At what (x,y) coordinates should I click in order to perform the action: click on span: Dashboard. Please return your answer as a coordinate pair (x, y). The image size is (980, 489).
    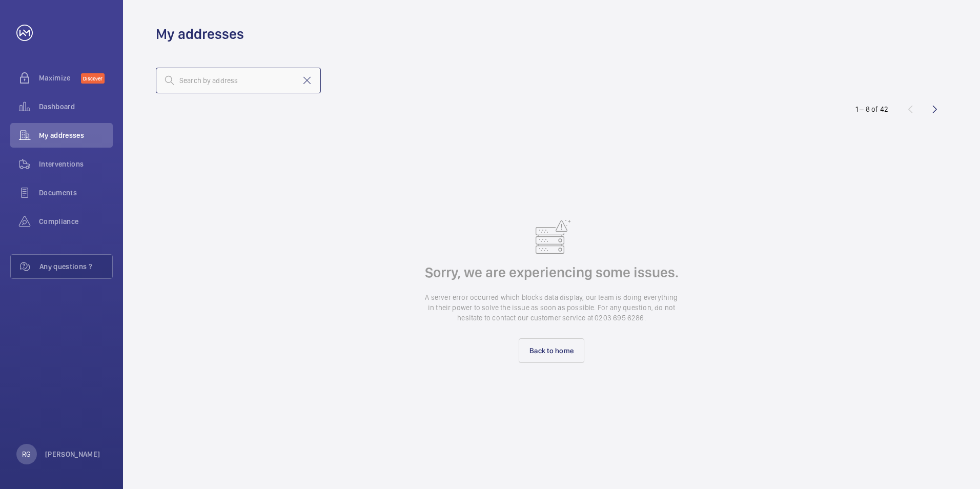
    Looking at the image, I should click on (76, 107).